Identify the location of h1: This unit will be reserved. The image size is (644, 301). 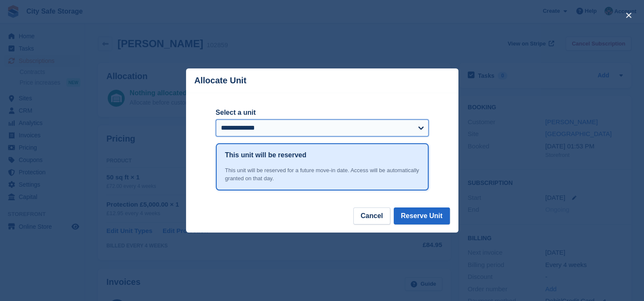
(265, 155).